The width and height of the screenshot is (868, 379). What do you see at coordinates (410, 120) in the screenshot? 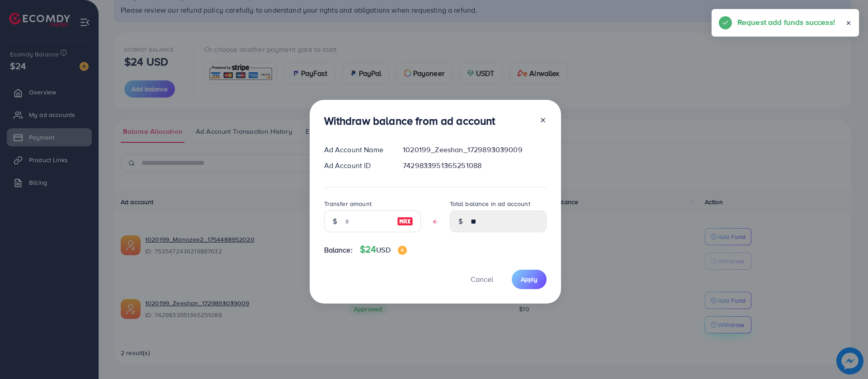
I see `h3: Withdraw balance from ad account` at bounding box center [410, 120].